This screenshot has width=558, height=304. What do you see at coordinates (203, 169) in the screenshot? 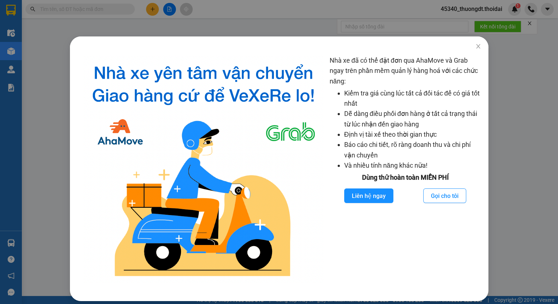
I see `img: logo` at bounding box center [203, 169].